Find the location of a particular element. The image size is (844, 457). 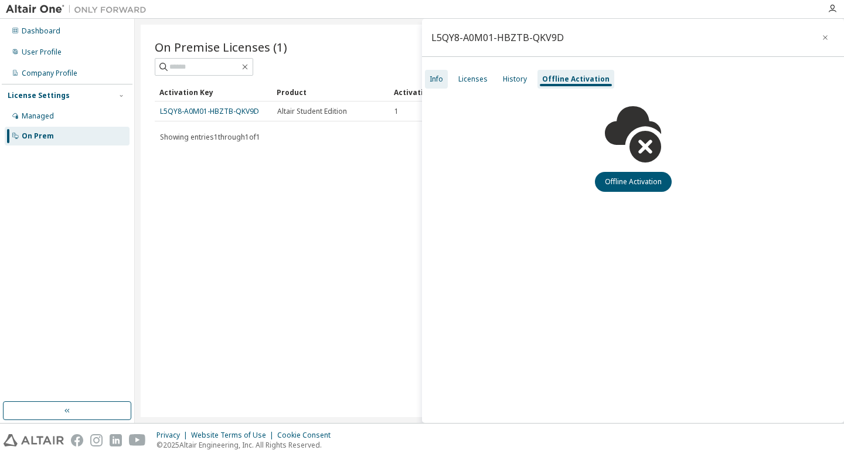

div: Offline Activation is located at coordinates (576, 79).